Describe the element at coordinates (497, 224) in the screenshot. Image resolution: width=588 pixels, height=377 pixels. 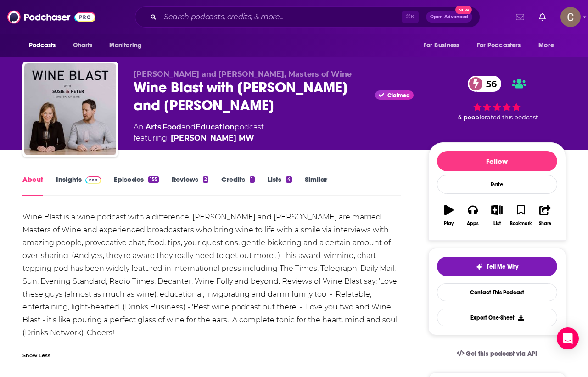
I see `div: List` at that location.